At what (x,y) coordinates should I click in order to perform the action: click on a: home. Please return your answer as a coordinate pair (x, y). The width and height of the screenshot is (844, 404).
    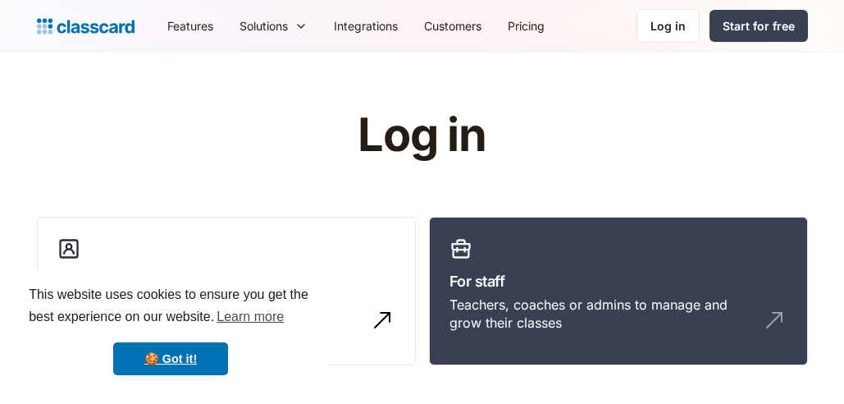
    Looking at the image, I should click on (85, 26).